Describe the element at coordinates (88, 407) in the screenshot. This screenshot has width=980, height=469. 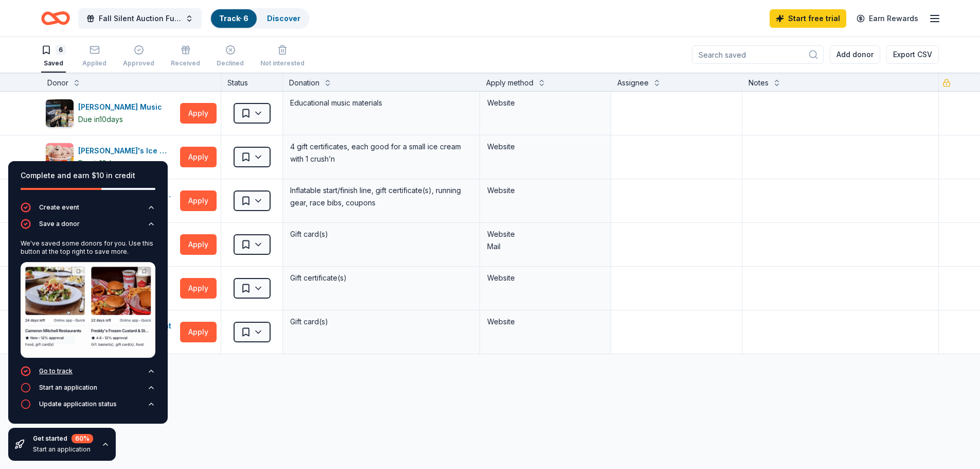
I see `button: Update application status` at that location.